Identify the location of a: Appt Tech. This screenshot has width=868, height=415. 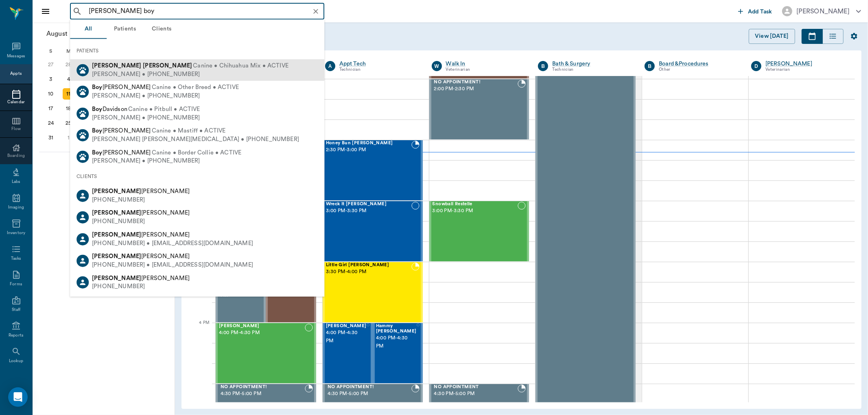
(379, 64).